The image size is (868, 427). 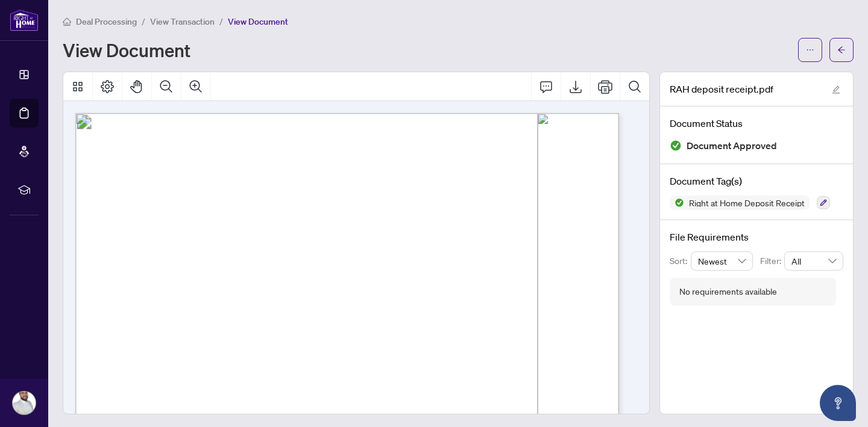 I want to click on div: No requirements available, so click(x=728, y=292).